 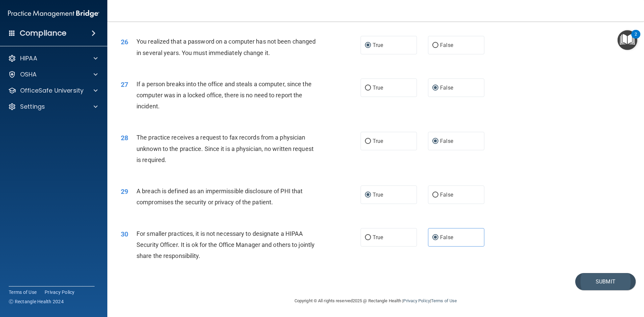 What do you see at coordinates (605, 281) in the screenshot?
I see `button: Submit` at bounding box center [605, 281].